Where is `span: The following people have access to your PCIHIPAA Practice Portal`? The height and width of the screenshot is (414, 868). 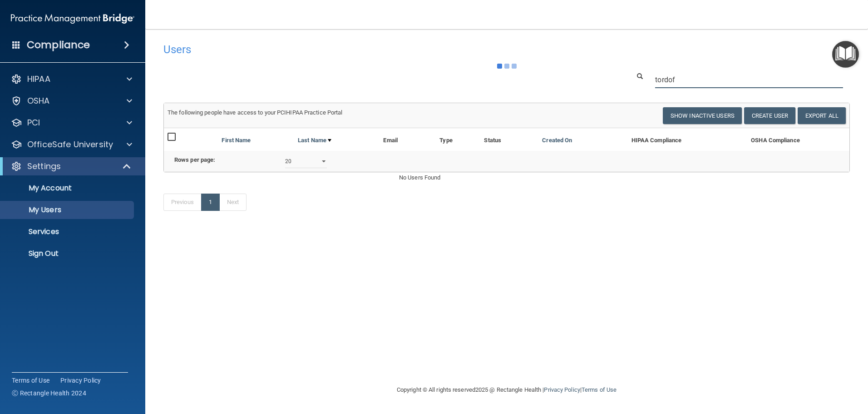
span: The following people have access to your PCIHIPAA Practice Portal is located at coordinates (255, 112).